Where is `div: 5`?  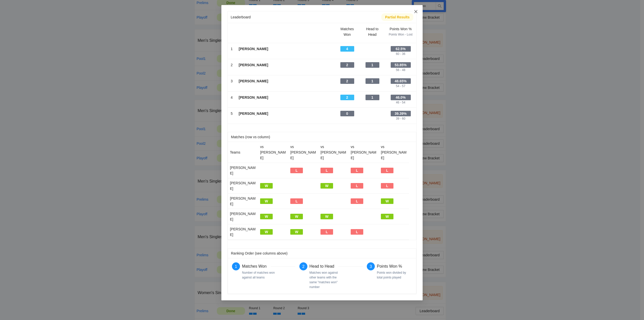
div: 5 is located at coordinates (232, 113).